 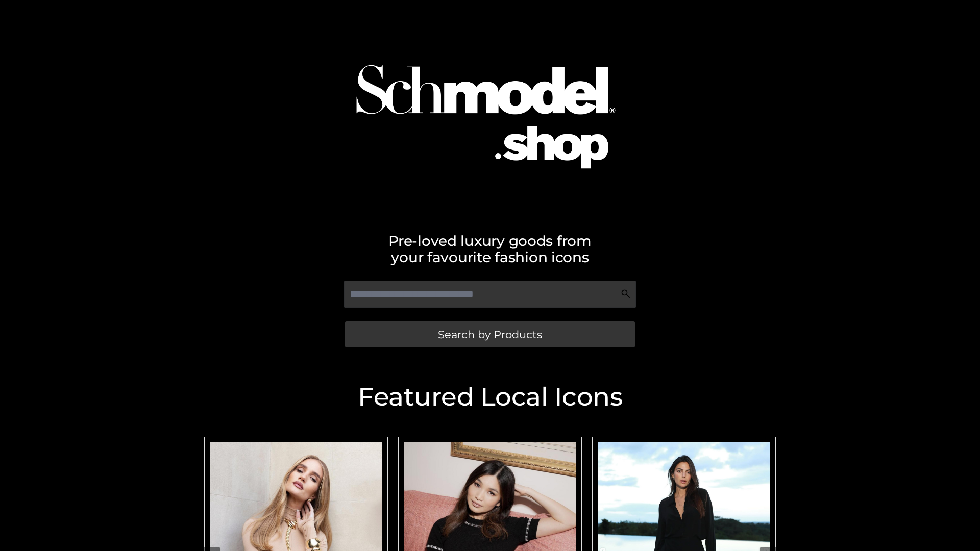 I want to click on h2: Pre-loved luxury goods from your favourite fashion icons, so click(x=490, y=249).